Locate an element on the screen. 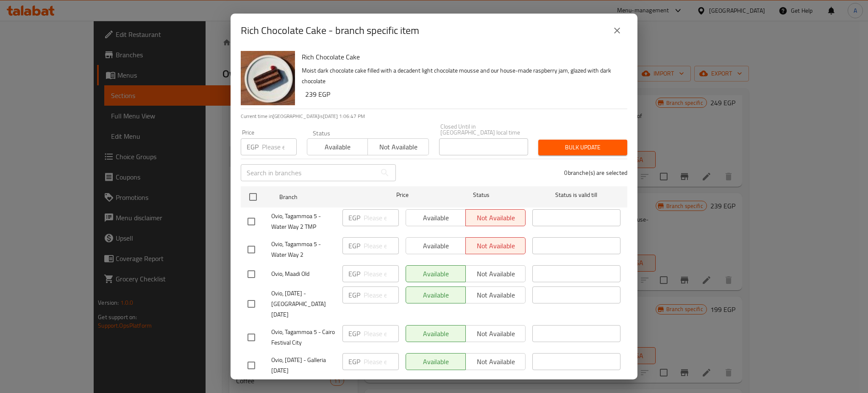 The height and width of the screenshot is (393, 868). h6: Rich Chocolate Cake is located at coordinates (461, 57).